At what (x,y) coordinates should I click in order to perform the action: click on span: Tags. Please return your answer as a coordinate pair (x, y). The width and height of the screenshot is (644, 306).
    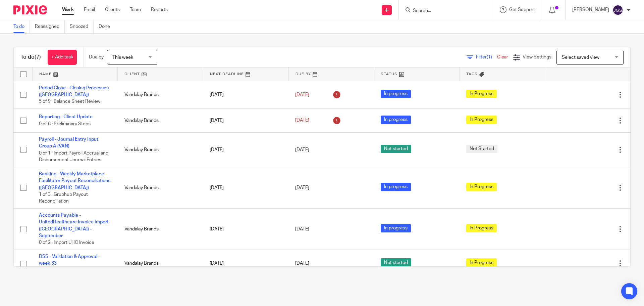
    Looking at the image, I should click on (472, 74).